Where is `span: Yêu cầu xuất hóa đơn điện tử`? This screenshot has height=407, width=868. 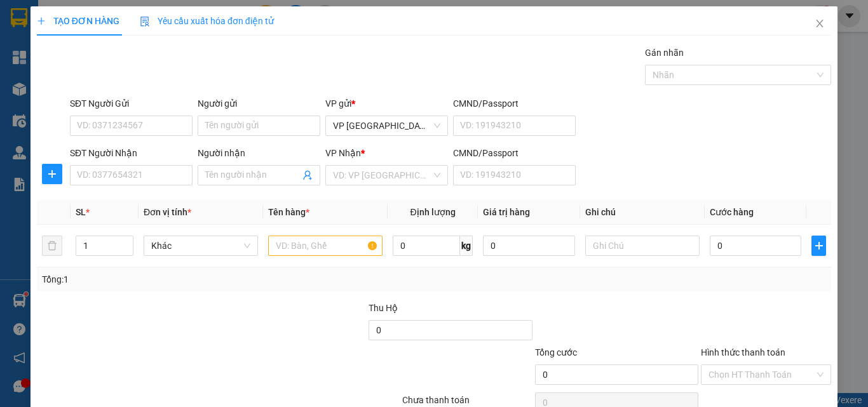
span: Yêu cầu xuất hóa đơn điện tử is located at coordinates (206, 21).